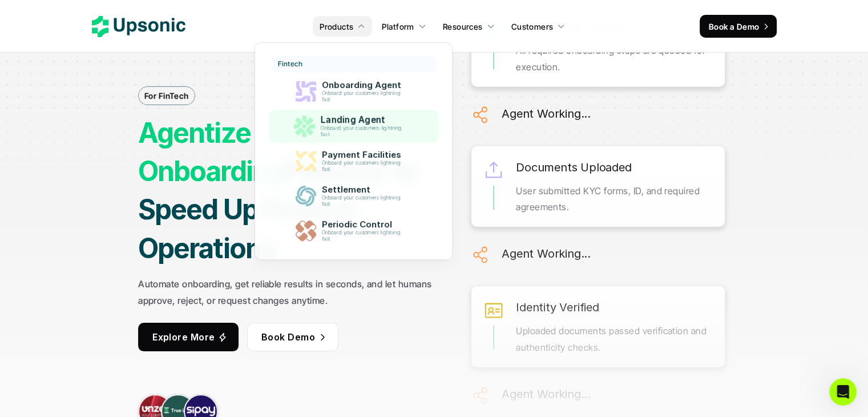 This screenshot has height=417, width=868. I want to click on p: For FinTech, so click(167, 95).